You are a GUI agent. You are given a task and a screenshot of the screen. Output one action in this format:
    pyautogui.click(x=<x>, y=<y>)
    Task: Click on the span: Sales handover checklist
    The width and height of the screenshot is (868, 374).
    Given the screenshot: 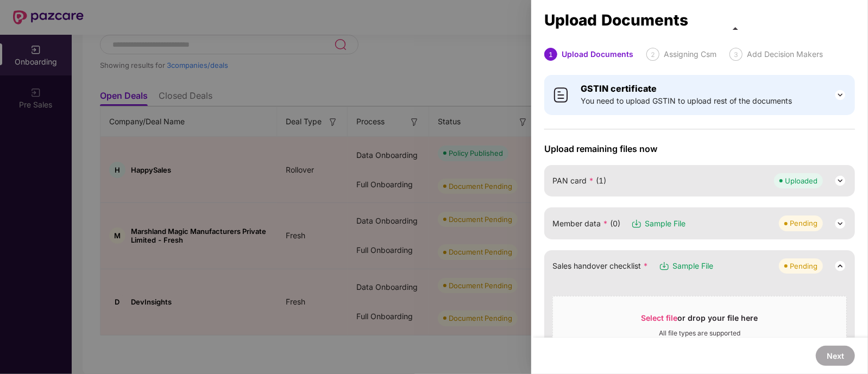 What is the action you would take?
    pyautogui.click(x=600, y=266)
    